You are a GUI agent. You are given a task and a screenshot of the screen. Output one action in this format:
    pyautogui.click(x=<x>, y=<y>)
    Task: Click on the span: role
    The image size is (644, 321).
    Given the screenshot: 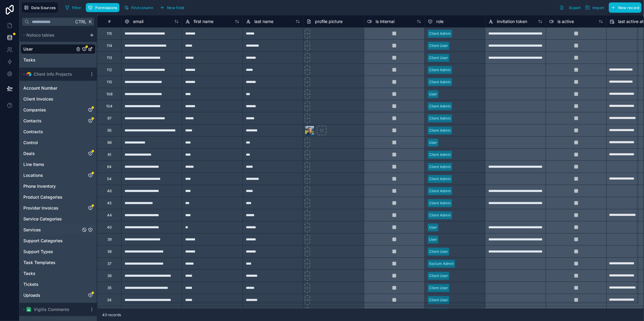 What is the action you would take?
    pyautogui.click(x=440, y=22)
    